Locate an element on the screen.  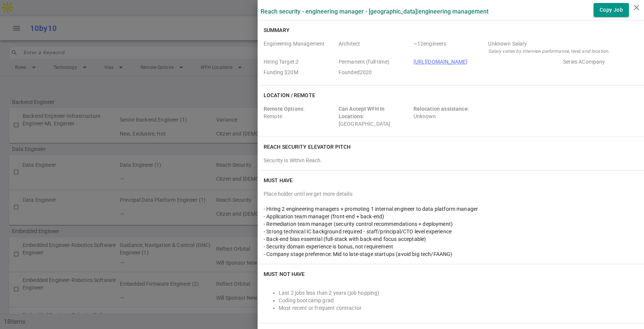
div: Security Is Within Reach. is located at coordinates (451, 160).